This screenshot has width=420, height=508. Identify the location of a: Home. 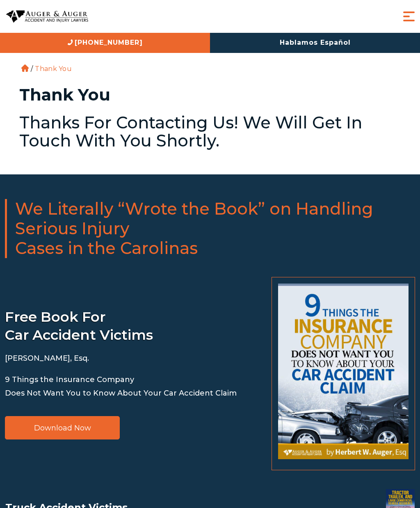
(25, 68).